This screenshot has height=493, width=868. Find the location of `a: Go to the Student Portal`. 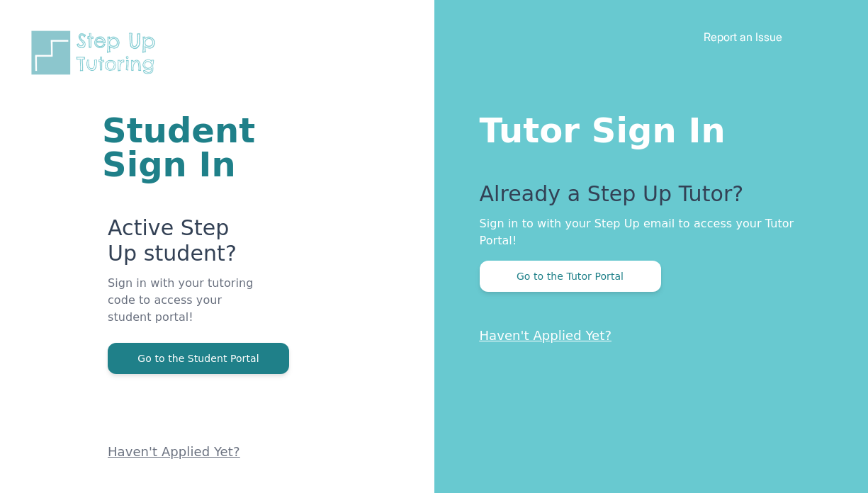

a: Go to the Student Portal is located at coordinates (199, 358).